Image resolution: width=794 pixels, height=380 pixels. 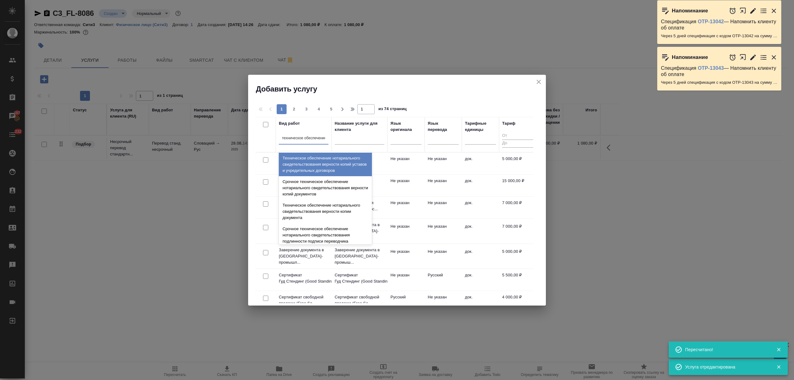 I want to click on button: 2, so click(x=294, y=109).